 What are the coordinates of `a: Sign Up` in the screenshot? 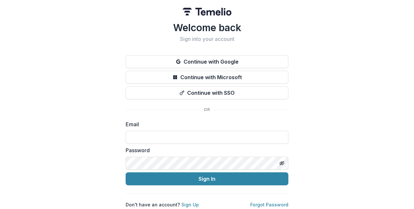 It's located at (190, 205).